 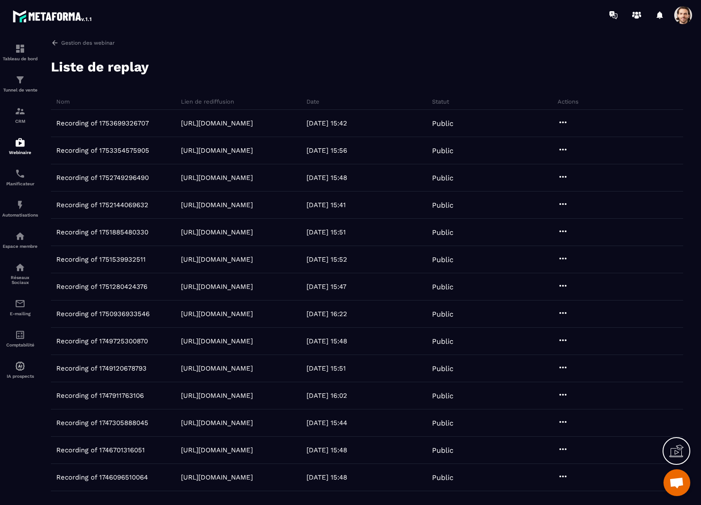 I want to click on p: Recording of 1750936933546, so click(x=103, y=314).